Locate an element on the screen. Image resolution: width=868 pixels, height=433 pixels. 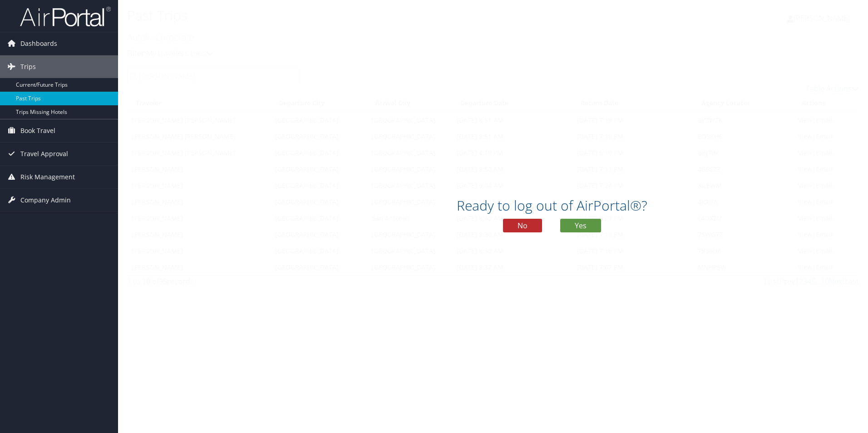
span: Dashboards is located at coordinates (39, 44).